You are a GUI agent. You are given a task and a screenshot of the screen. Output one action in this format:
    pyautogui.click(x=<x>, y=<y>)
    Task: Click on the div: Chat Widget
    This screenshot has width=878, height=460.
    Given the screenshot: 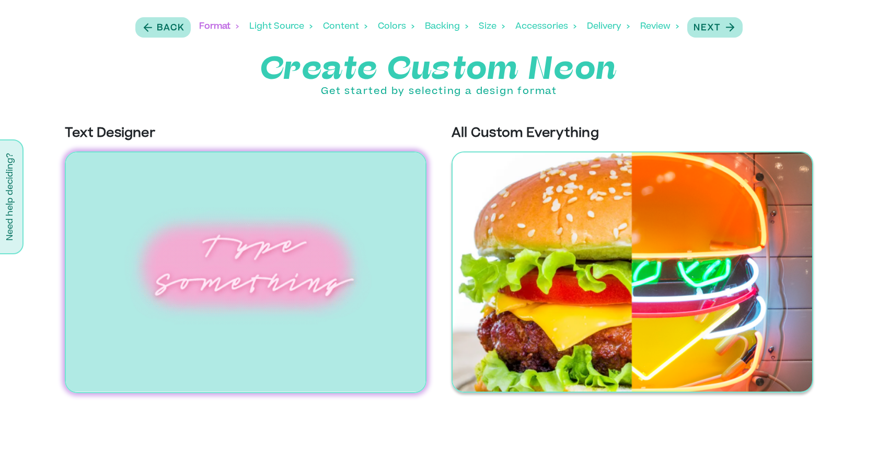 What is the action you would take?
    pyautogui.click(x=852, y=435)
    